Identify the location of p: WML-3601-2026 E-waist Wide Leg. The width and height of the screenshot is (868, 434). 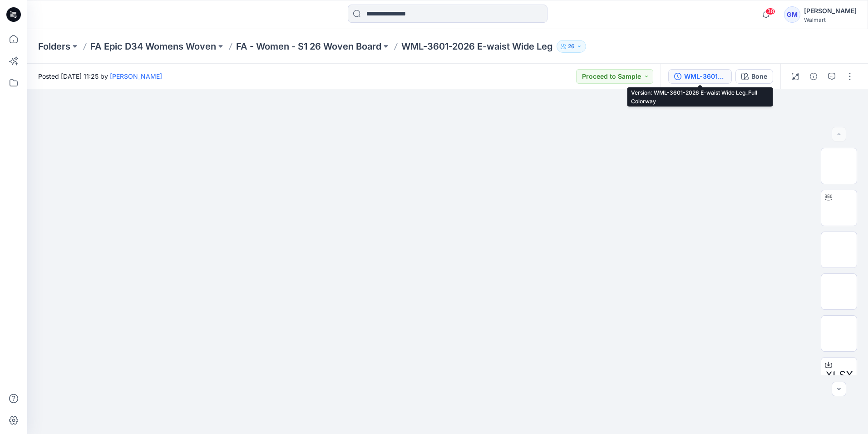
(477, 46).